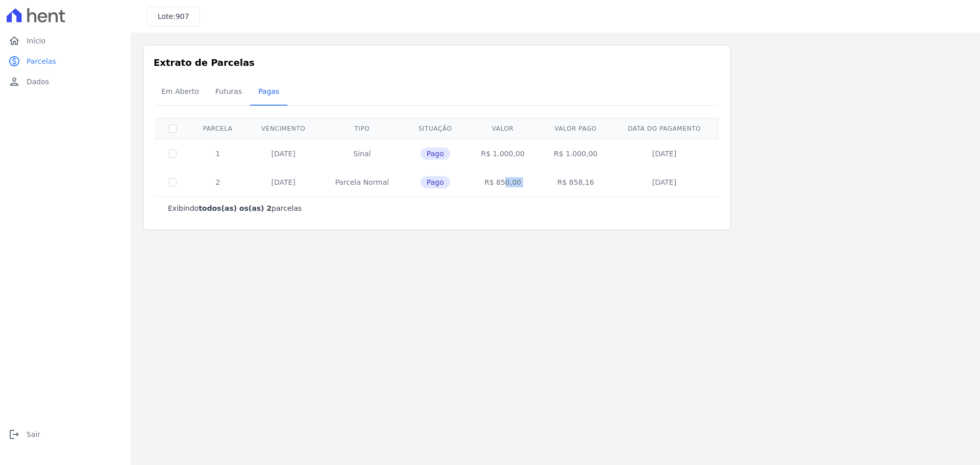 The width and height of the screenshot is (980, 465). What do you see at coordinates (503, 182) in the screenshot?
I see `td: R$ 850,00` at bounding box center [503, 182].